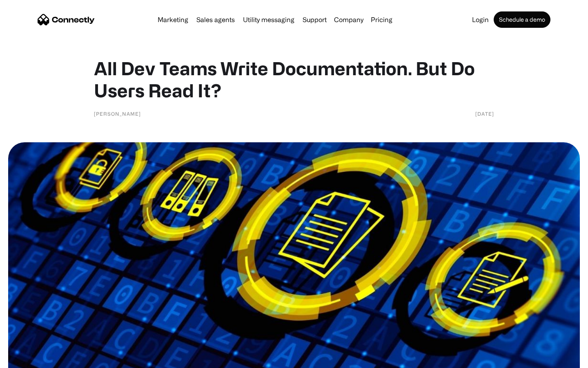  Describe the element at coordinates (381, 19) in the screenshot. I see `a: Pricing` at that location.